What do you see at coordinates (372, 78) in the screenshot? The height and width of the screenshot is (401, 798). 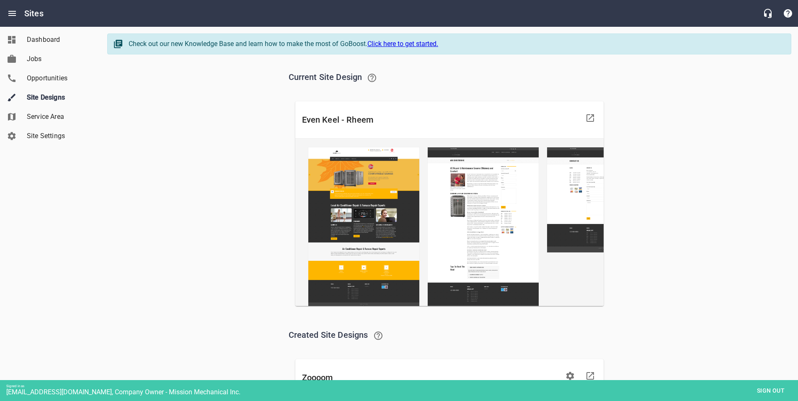 I see `a: Learn about our recommended Site updates` at bounding box center [372, 78].